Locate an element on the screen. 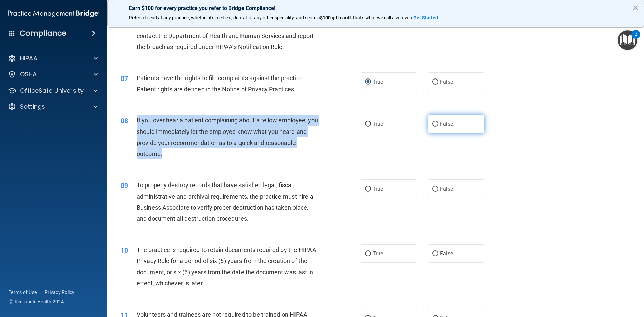  span: Patients have the rights to file complaints against the practice. Patient rights are defined in t... is located at coordinates (221, 84).